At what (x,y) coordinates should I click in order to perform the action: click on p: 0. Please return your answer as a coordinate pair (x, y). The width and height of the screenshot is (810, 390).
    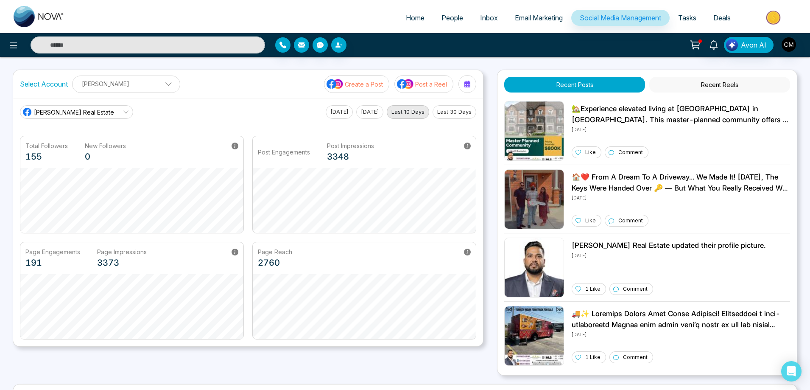
    Looking at the image, I should click on (105, 157).